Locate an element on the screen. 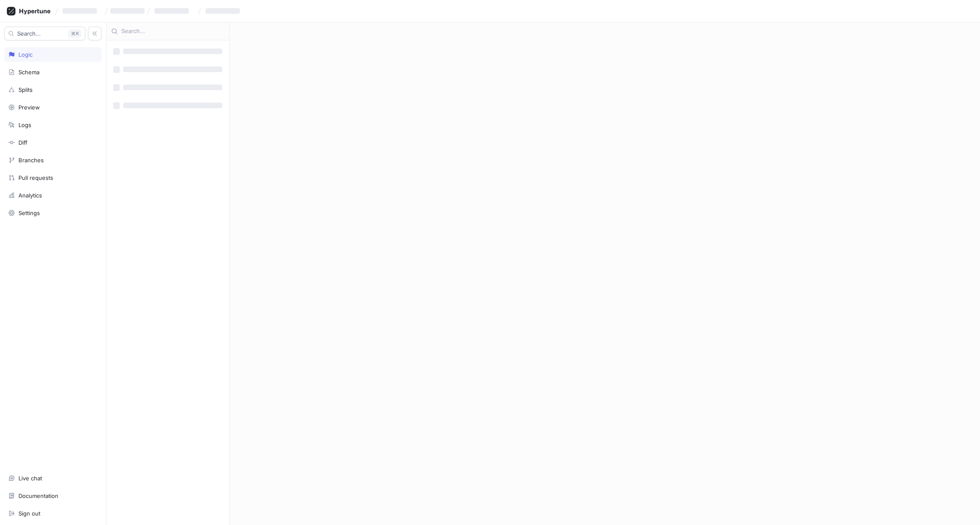  div: Splits is located at coordinates (26, 90).